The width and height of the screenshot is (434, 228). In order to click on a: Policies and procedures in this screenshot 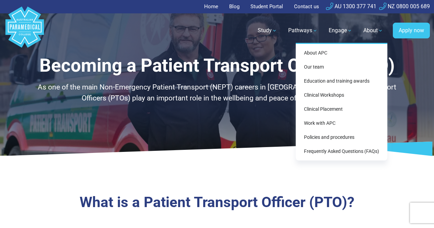, I will do `click(341, 137)`.